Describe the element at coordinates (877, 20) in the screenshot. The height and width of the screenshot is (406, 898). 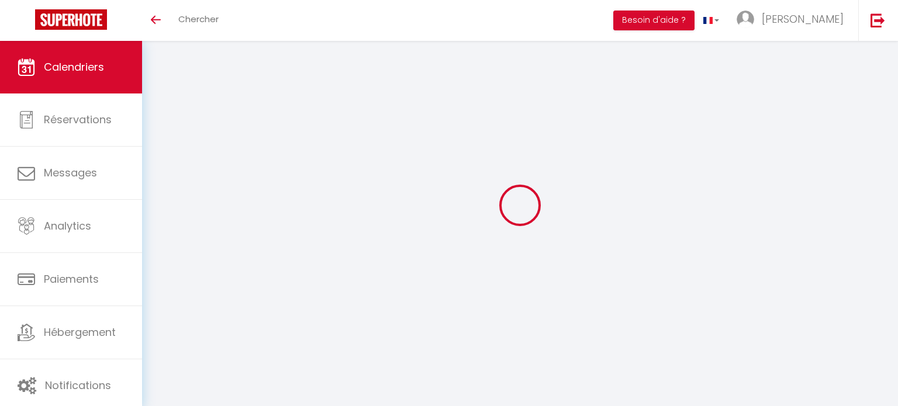
I see `img: logout` at that location.